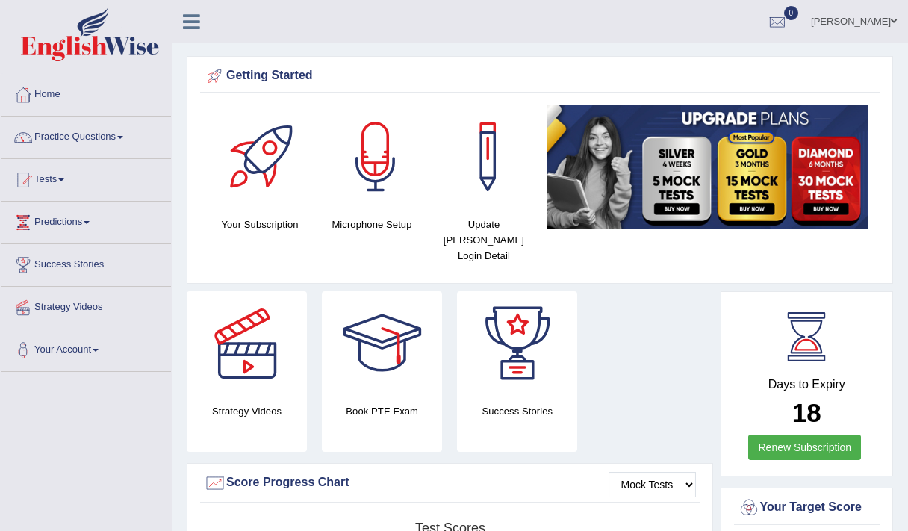  I want to click on b: 18, so click(807, 412).